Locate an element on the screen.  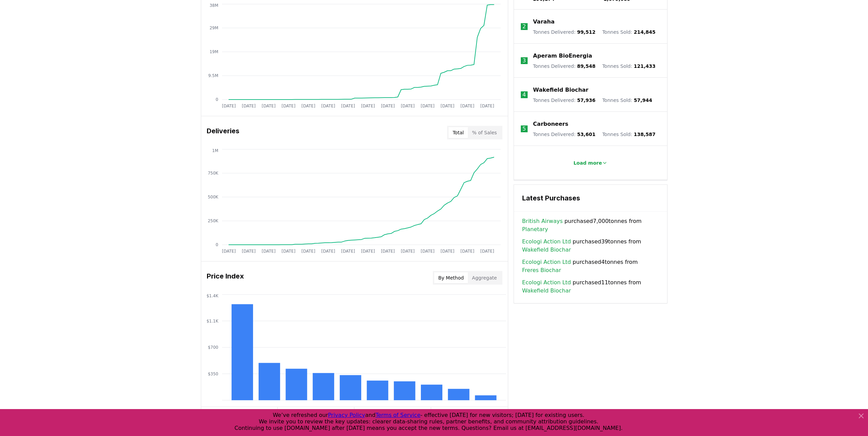
tspan: $350 is located at coordinates (213, 374).